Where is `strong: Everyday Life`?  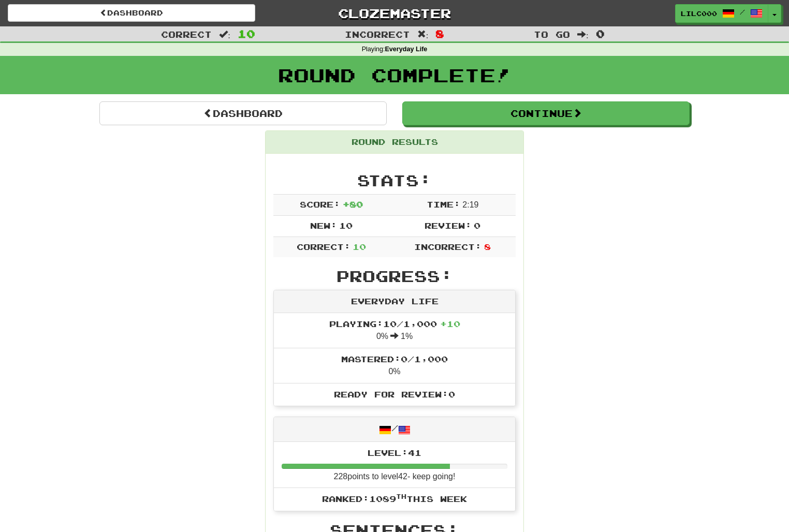 strong: Everyday Life is located at coordinates (406, 49).